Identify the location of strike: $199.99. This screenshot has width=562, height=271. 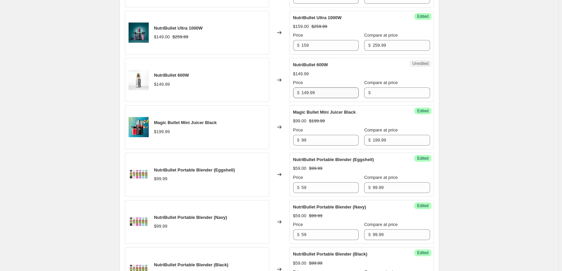
(317, 121).